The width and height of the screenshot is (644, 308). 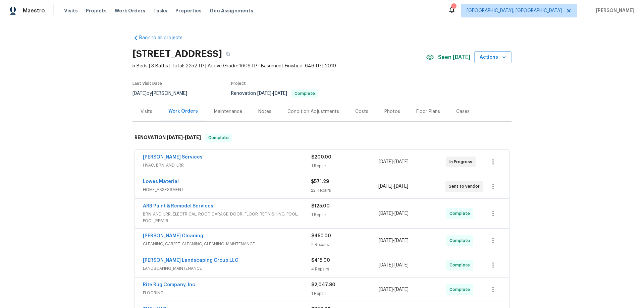 I want to click on div: Cases, so click(x=463, y=112).